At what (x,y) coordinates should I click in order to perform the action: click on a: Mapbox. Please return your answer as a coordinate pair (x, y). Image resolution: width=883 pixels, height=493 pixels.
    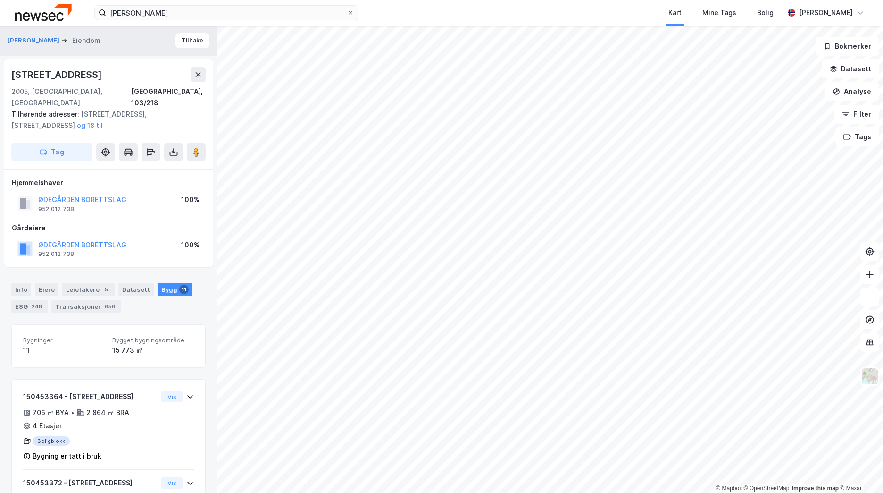
    Looking at the image, I should click on (729, 488).